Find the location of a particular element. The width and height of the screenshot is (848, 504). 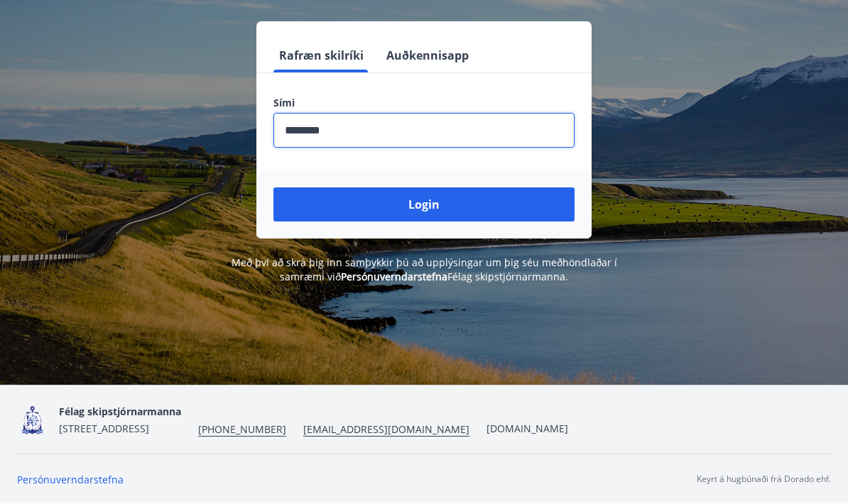

img: 4fX9JWmG4twATeQ1ej6n556Sc8UHidsvxQtc86h8.png is located at coordinates (32, 419).